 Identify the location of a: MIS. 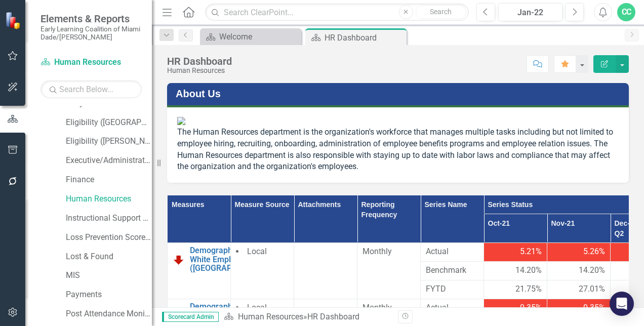
(109, 275).